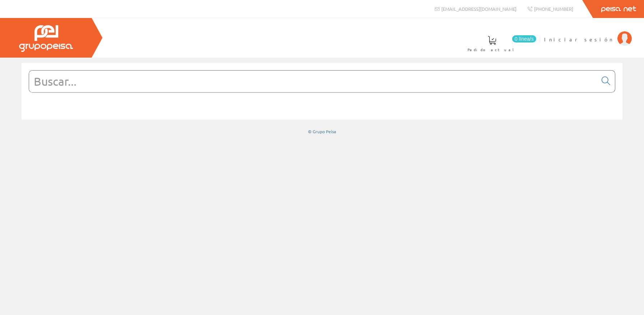  I want to click on span: Pedido actual, so click(492, 50).